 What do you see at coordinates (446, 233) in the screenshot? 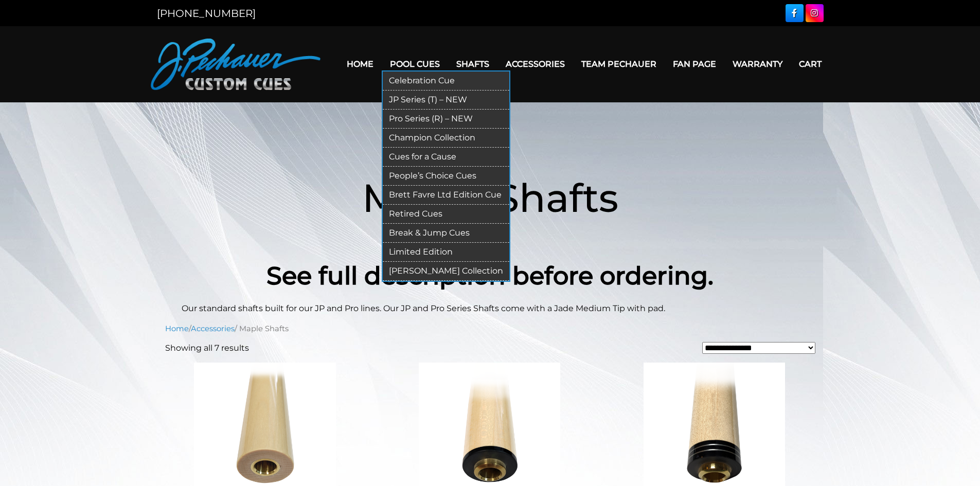
I see `a: Break & Jump Cues` at bounding box center [446, 233].